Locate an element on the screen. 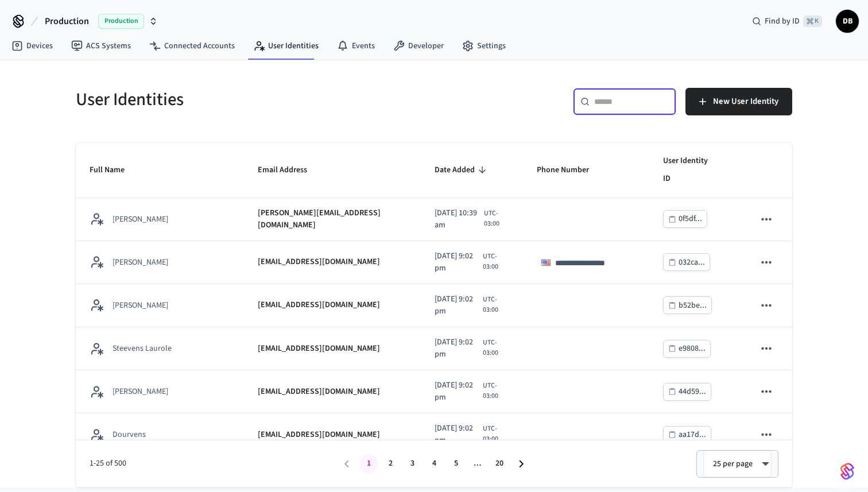  img: SeamLogoGradient.69752ec5.svg is located at coordinates (847, 471).